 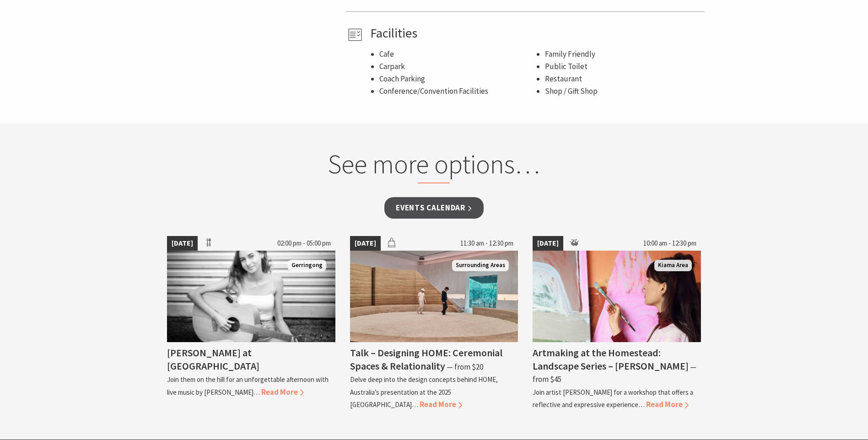 What do you see at coordinates (458, 91) in the screenshot?
I see `li: Conference/Convention Facilities` at bounding box center [458, 91].